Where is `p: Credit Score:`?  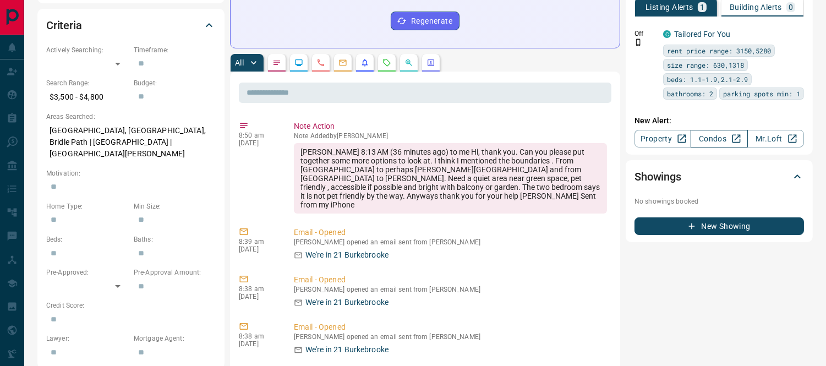
p: Credit Score: is located at coordinates (131, 305).